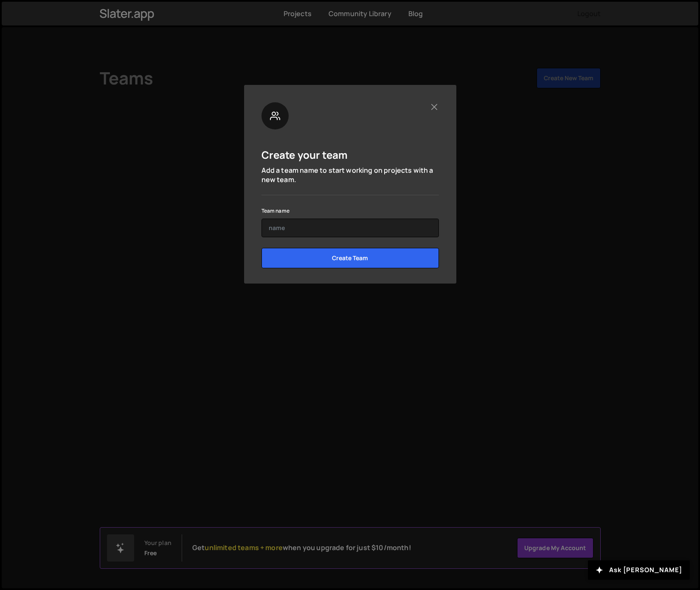  What do you see at coordinates (351, 258) in the screenshot?
I see `input: Create Team` at bounding box center [351, 258].